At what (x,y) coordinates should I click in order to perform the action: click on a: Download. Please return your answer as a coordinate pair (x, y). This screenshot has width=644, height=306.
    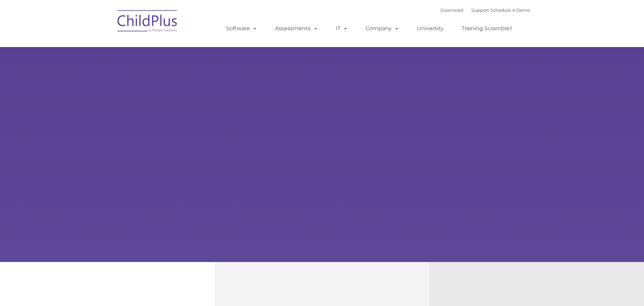
    Looking at the image, I should click on (452, 10).